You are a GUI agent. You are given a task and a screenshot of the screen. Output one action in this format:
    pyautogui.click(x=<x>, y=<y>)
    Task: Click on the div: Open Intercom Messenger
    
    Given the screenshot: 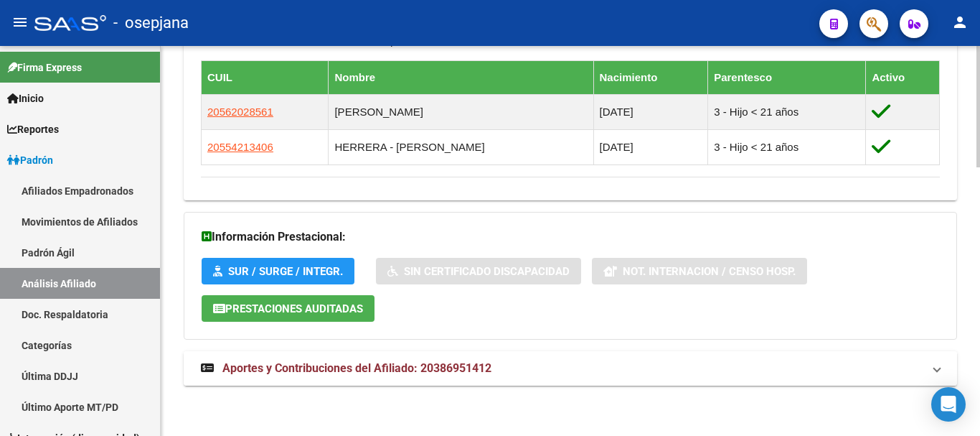 What is the action you would take?
    pyautogui.click(x=949, y=404)
    